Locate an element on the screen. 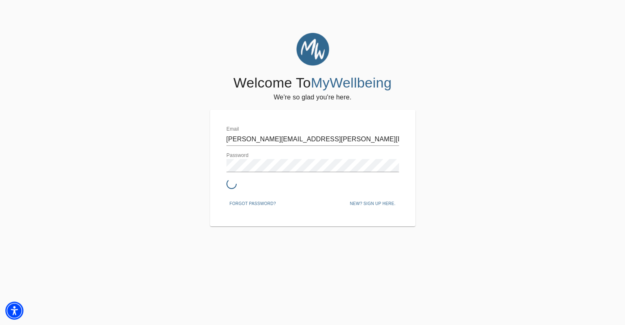 The image size is (625, 325). span: Forgot password? is located at coordinates (253, 204).